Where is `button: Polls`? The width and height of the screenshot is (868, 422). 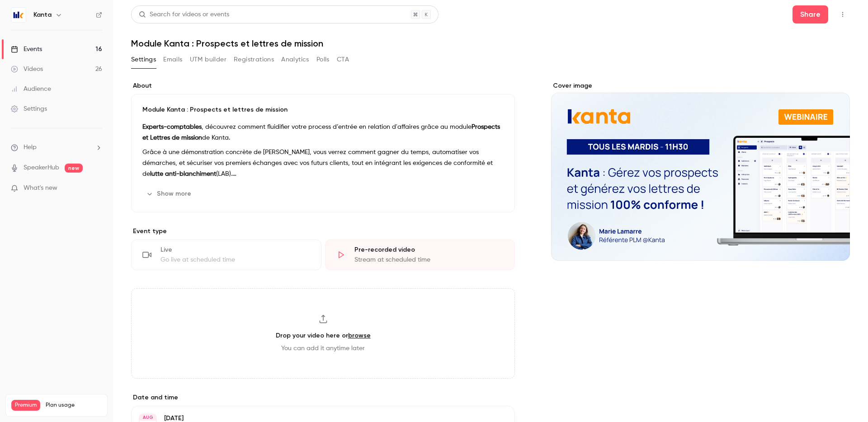
button: Polls is located at coordinates (323, 60).